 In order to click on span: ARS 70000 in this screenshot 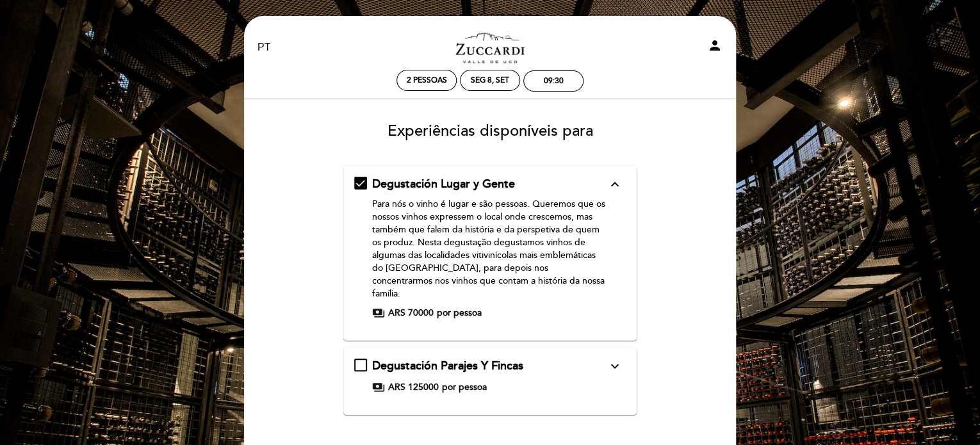, I will do `click(411, 313)`.